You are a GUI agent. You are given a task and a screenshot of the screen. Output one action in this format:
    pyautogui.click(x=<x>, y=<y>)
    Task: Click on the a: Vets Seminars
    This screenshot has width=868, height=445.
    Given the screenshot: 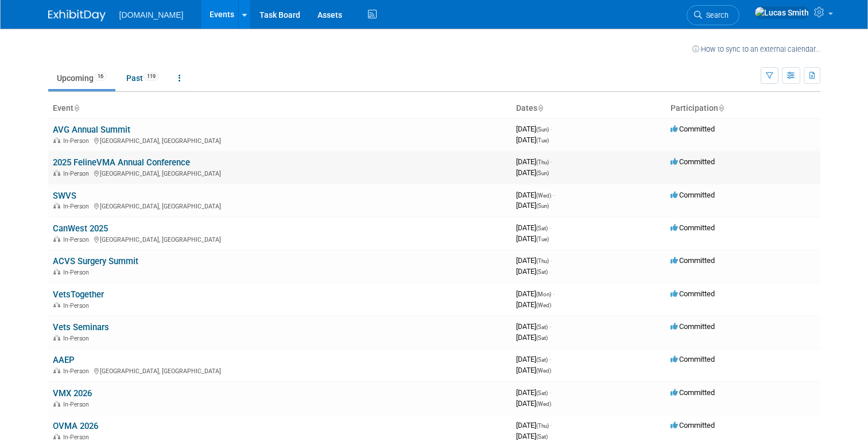 What is the action you would take?
    pyautogui.click(x=81, y=327)
    